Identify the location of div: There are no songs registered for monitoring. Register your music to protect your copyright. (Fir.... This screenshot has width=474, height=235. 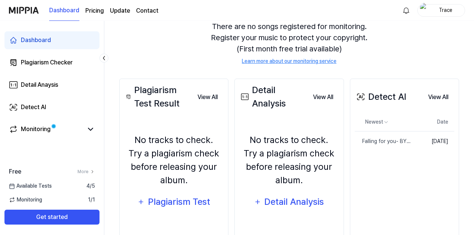
(289, 43).